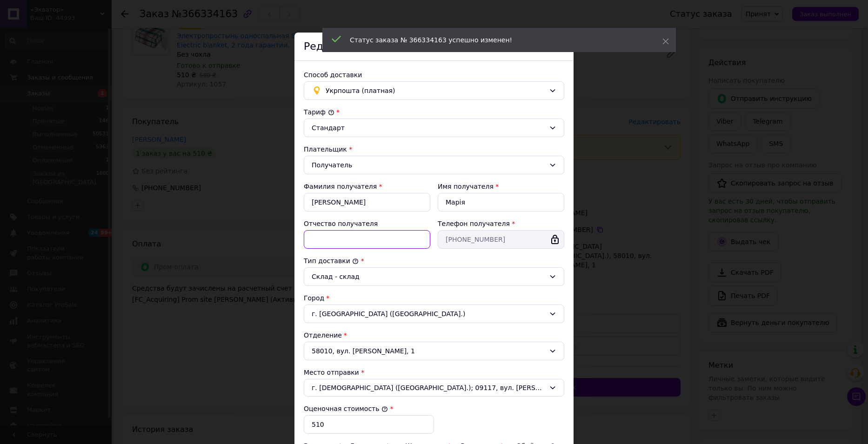 The width and height of the screenshot is (868, 444). Describe the element at coordinates (434, 261) in the screenshot. I see `div: Тип доставки` at that location.